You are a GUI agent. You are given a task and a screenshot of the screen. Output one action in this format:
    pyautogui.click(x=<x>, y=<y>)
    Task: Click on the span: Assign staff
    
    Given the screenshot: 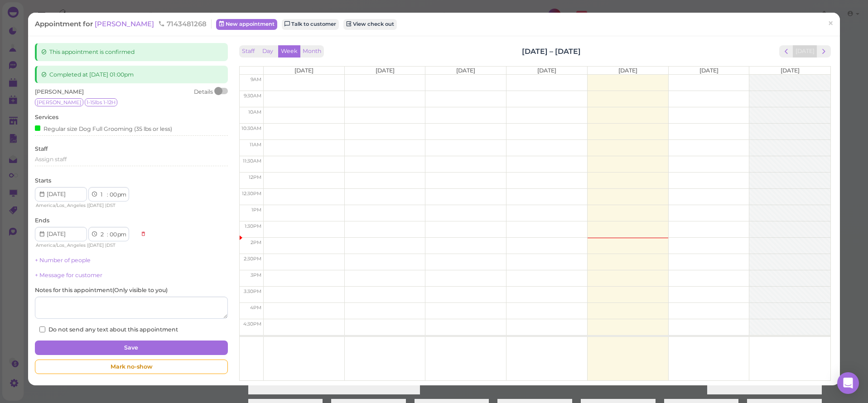 What is the action you would take?
    pyautogui.click(x=51, y=159)
    